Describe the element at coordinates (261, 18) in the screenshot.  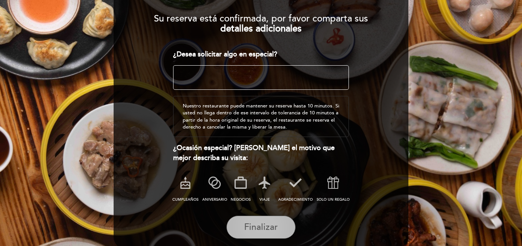
I see `span: Su reserva está confirmada, por favor comparta sus` at that location.